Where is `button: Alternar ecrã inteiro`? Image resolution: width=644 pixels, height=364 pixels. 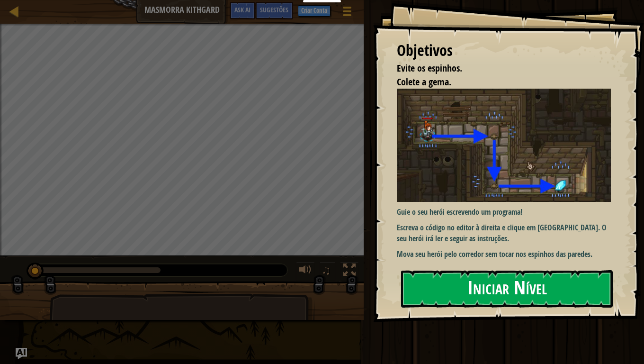 button: Alternar ecrã inteiro is located at coordinates (350, 271).